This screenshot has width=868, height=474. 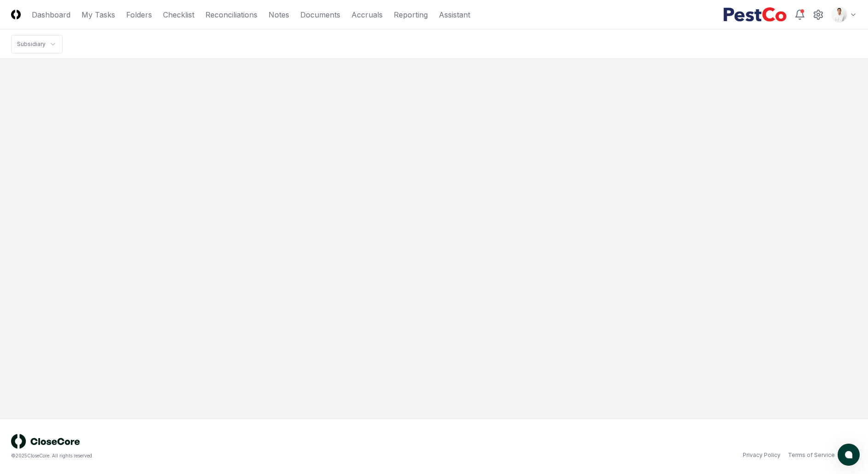 What do you see at coordinates (839, 15) in the screenshot?
I see `img: d09822cc-9b6d-4858-8d66-9570c114c672_b0bc35f1-fa8e-4ccc-bc23-b02c2d8c2b72.png` at bounding box center [839, 15].